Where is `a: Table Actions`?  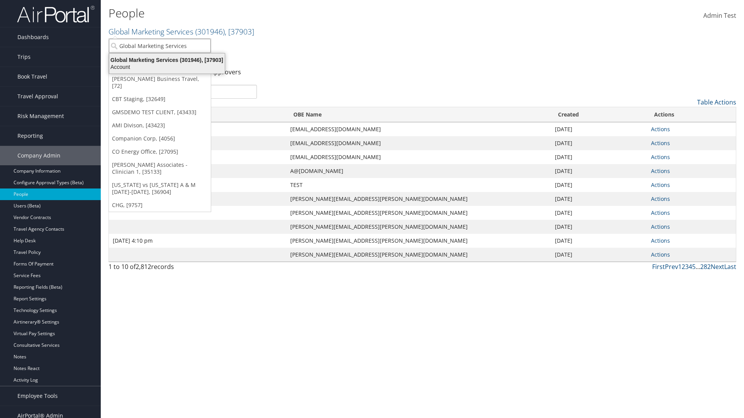
a: Table Actions is located at coordinates (716, 102).